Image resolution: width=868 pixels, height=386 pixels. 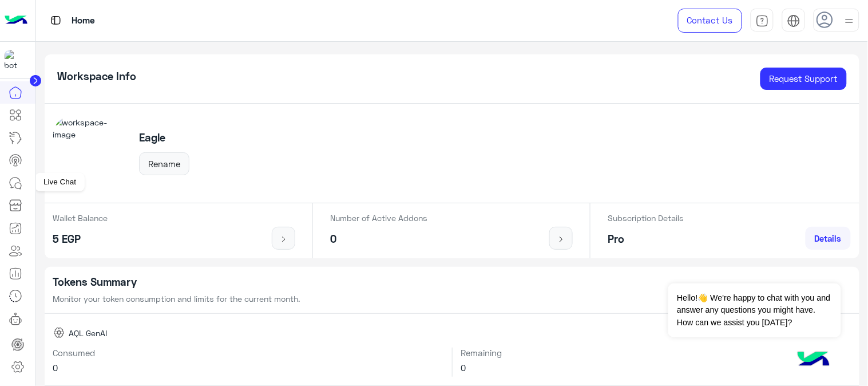 What do you see at coordinates (88, 332) in the screenshot?
I see `span: AQL GenAI` at bounding box center [88, 332].